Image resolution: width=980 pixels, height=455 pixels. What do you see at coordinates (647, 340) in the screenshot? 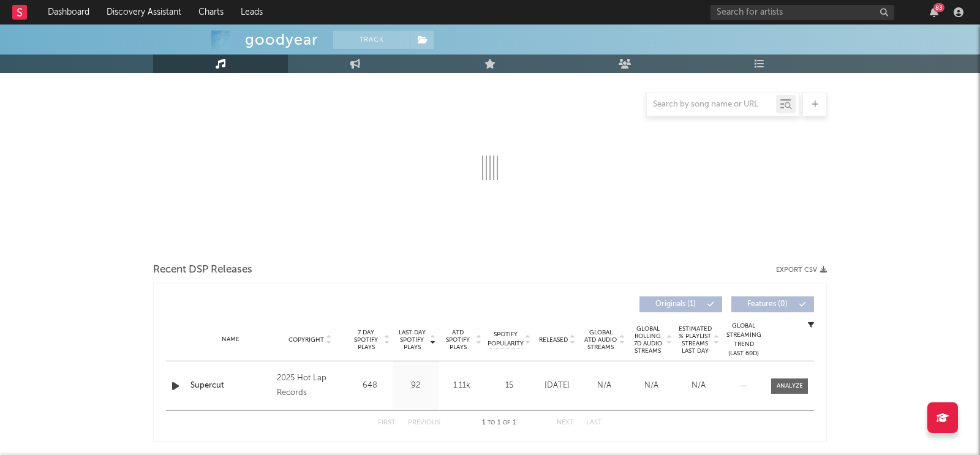
I see `span: Global Rolling 7D Audio Streams` at bounding box center [647, 340].